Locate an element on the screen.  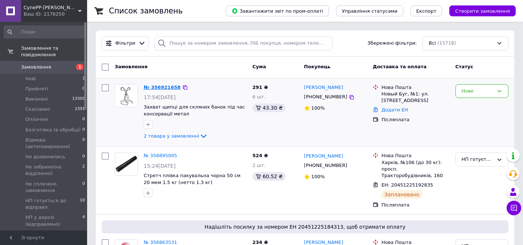
span: СупеРР-Маркет Корисних Товарів is located at coordinates (51, 8).